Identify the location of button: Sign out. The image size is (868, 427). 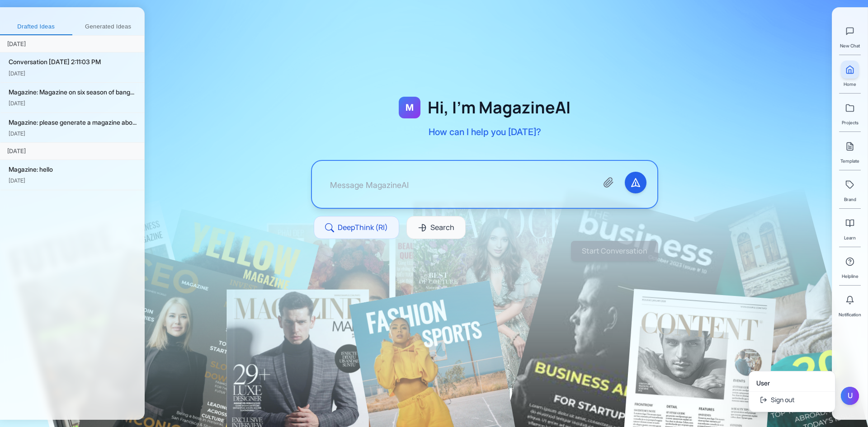
(795, 399).